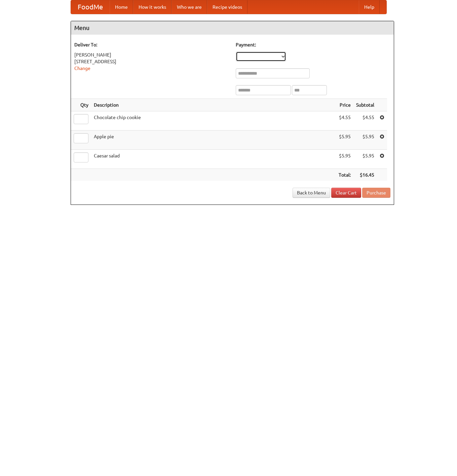  Describe the element at coordinates (214, 105) in the screenshot. I see `th: Description` at that location.